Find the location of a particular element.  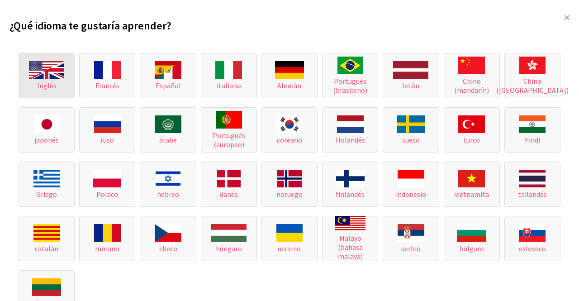

font: ruso is located at coordinates (107, 140).